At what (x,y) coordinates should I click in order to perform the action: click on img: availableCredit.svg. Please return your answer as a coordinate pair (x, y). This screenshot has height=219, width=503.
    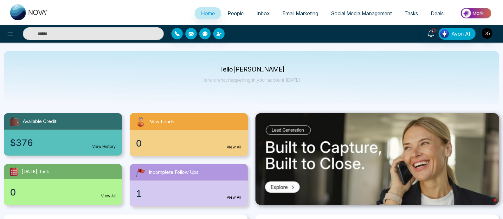
    Looking at the image, I should click on (15, 121).